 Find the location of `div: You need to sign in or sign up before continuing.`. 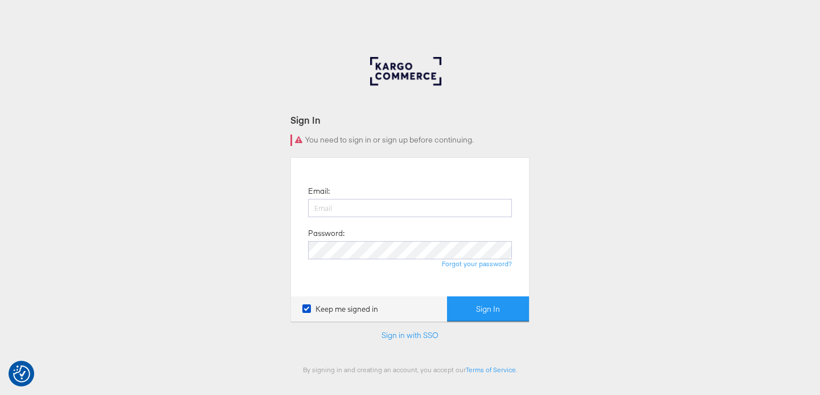

div: You need to sign in or sign up before continuing. is located at coordinates (410, 140).